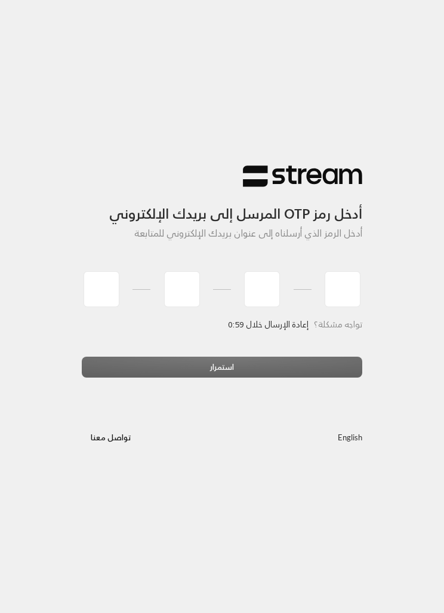 This screenshot has width=444, height=613. What do you see at coordinates (350, 438) in the screenshot?
I see `a: English` at bounding box center [350, 438].